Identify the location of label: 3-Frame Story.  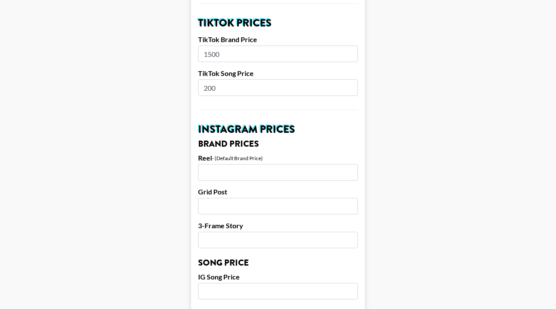
(278, 226).